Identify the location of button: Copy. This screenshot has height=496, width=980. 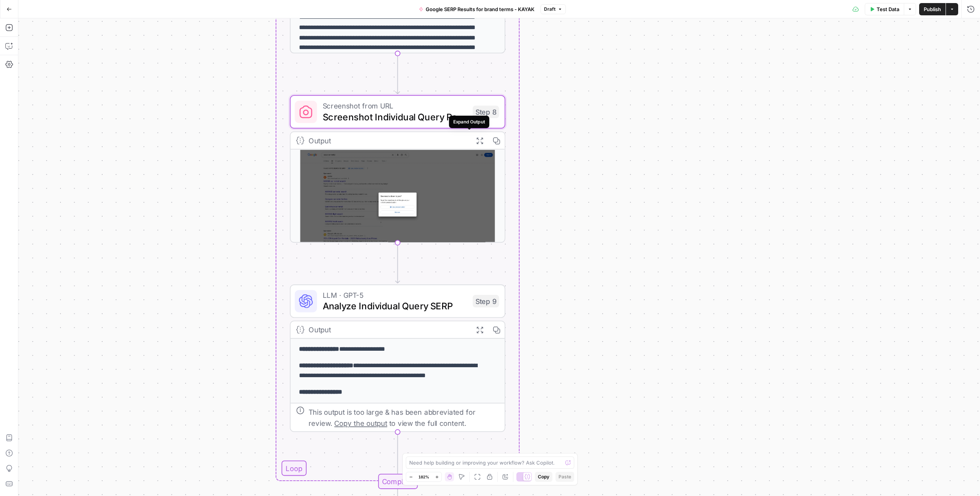
(543, 477).